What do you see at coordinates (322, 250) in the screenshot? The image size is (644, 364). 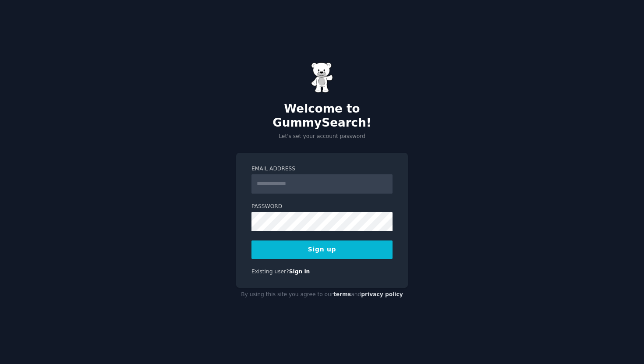 I see `button: Sign up` at bounding box center [322, 250].